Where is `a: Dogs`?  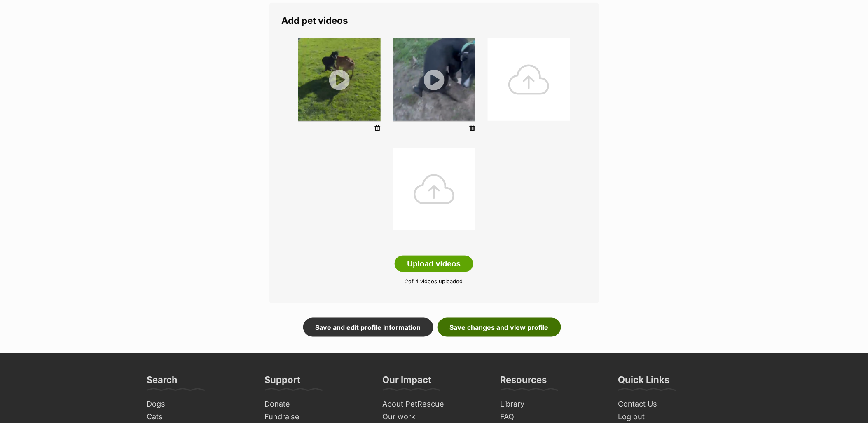
a: Dogs is located at coordinates (198, 403).